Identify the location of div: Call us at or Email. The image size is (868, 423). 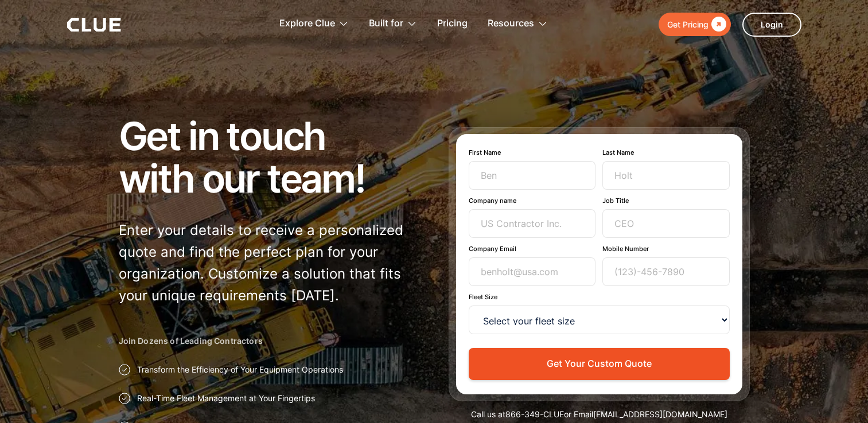
(599, 415).